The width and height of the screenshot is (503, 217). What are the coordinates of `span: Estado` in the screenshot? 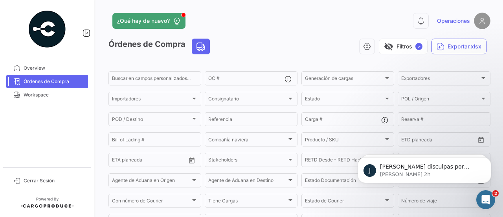 It's located at (344, 100).